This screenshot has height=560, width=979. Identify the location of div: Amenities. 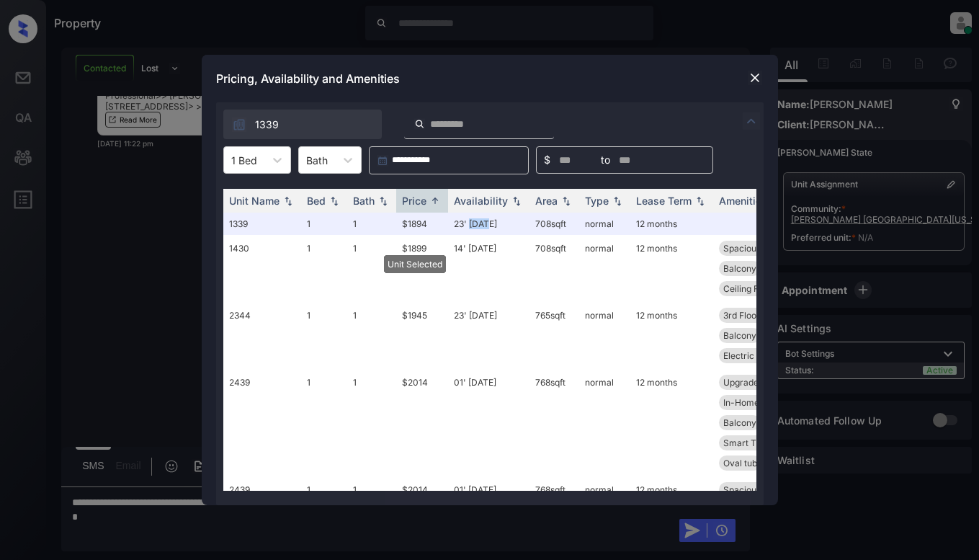
(743, 200).